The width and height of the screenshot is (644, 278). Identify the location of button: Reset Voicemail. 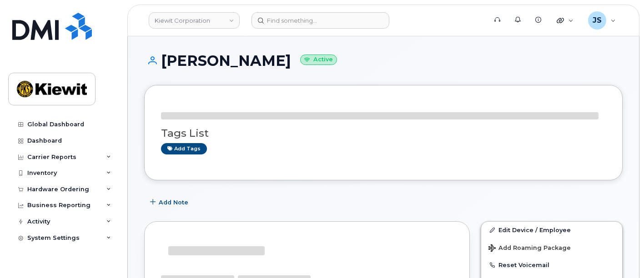
(551, 265).